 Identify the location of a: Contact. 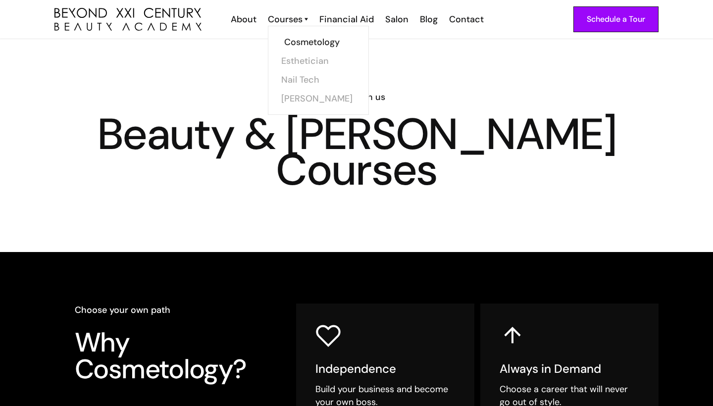
(465, 19).